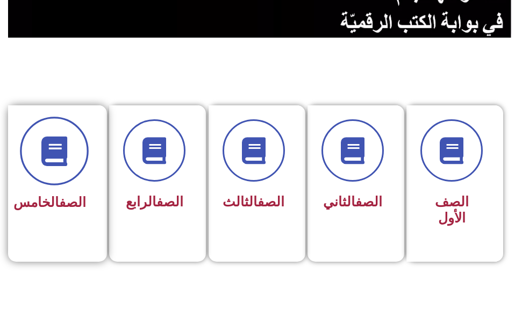 This screenshot has width=522, height=316. Describe the element at coordinates (253, 202) in the screenshot. I see `span: الثالث` at that location.